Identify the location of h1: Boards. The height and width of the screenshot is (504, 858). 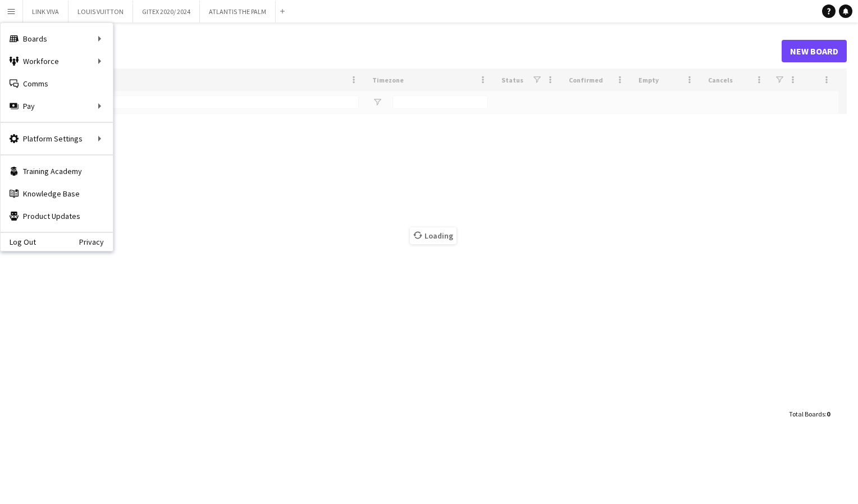
(400, 51).